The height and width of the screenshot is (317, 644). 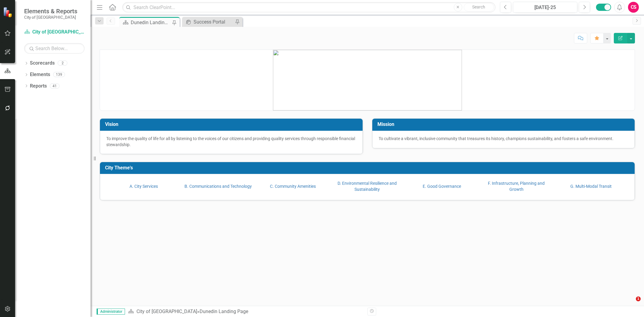 I want to click on a: C. Community Amenities, so click(x=293, y=186).